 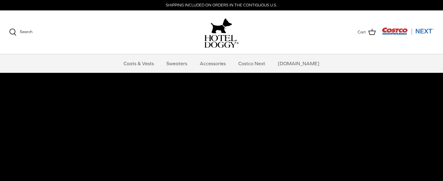 What do you see at coordinates (222, 26) in the screenshot?
I see `img: hoteldoggy.com` at bounding box center [222, 26].